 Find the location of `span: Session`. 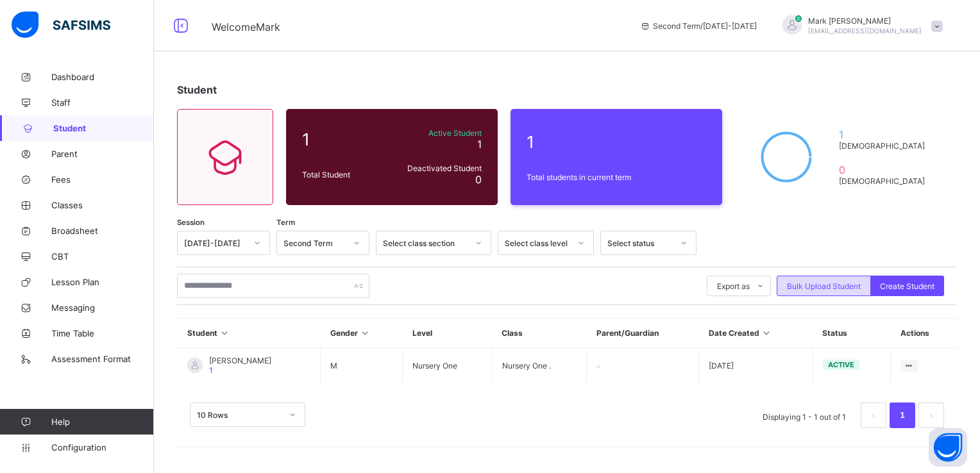

span: Session is located at coordinates (190, 222).